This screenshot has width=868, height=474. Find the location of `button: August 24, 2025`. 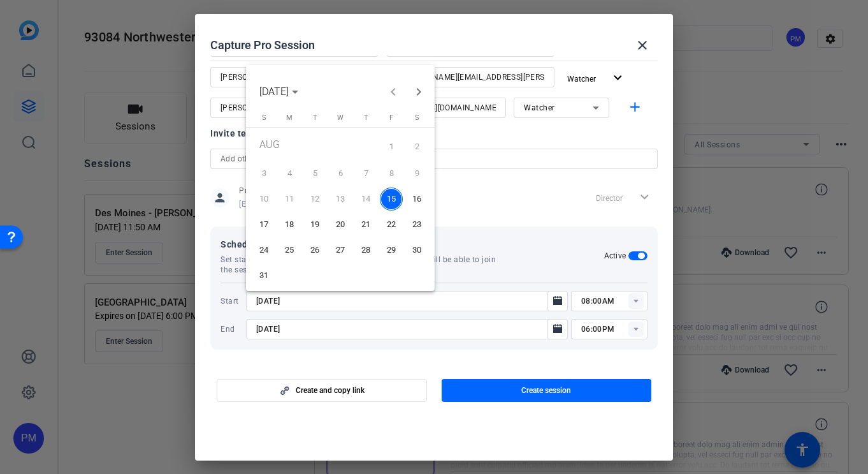

button: August 24, 2025 is located at coordinates (264, 250).